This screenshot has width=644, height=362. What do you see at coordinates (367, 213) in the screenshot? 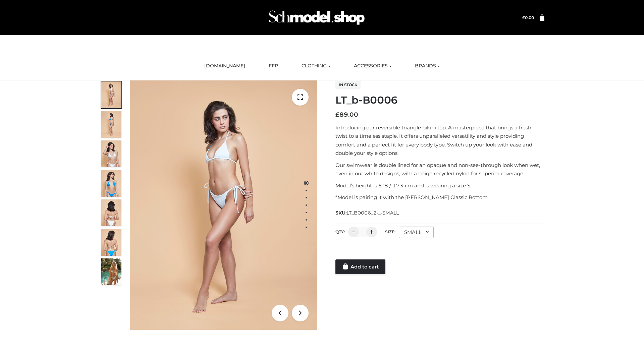
I see `span: SKU:` at bounding box center [367, 213].